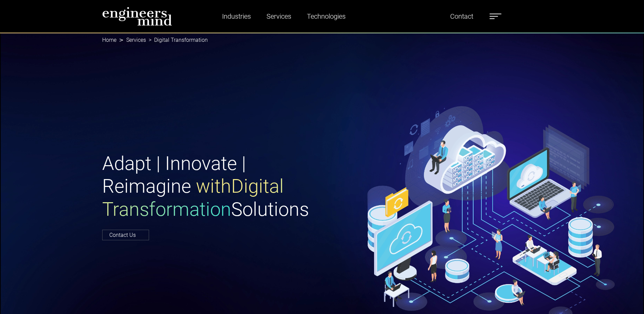 The height and width of the screenshot is (314, 644). I want to click on span: with Digital Transformation, so click(193, 198).